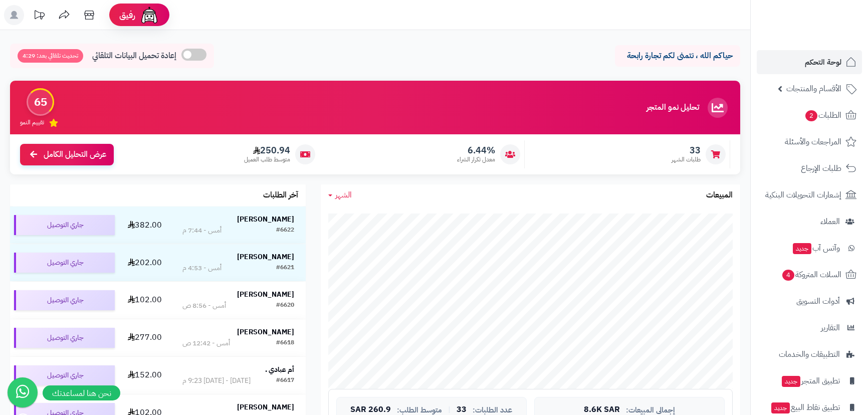 The image size is (868, 415). What do you see at coordinates (145, 225) in the screenshot?
I see `td: 382.00` at bounding box center [145, 225].